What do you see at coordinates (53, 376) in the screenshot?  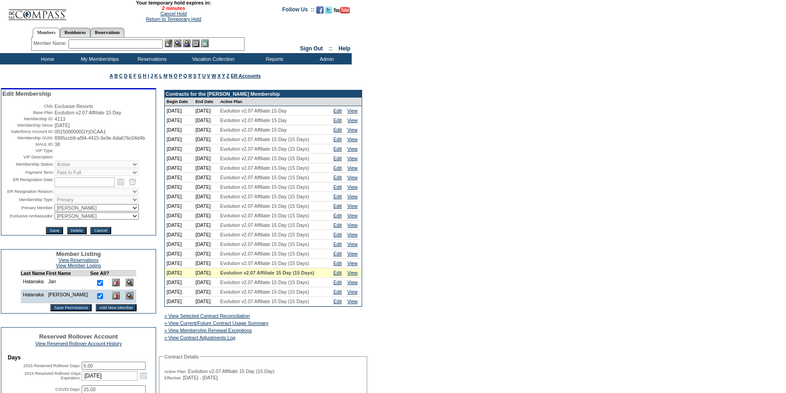 I see `label: 2015 Reserved Rollover Days Expiration:` at bounding box center [53, 376].